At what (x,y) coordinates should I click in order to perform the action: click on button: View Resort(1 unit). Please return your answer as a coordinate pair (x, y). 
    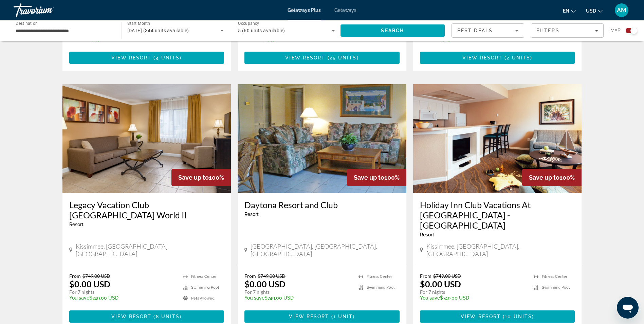
    Looking at the image, I should click on (322, 317).